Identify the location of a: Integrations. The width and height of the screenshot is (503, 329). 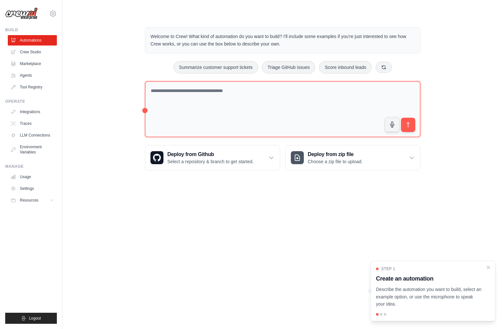
(32, 112).